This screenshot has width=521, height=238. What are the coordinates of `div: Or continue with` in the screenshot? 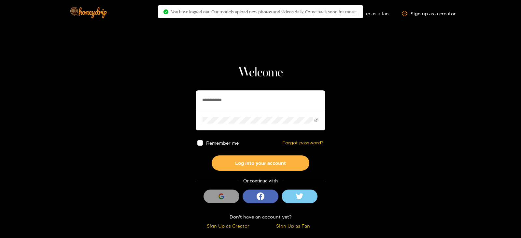 It's located at (260, 181).